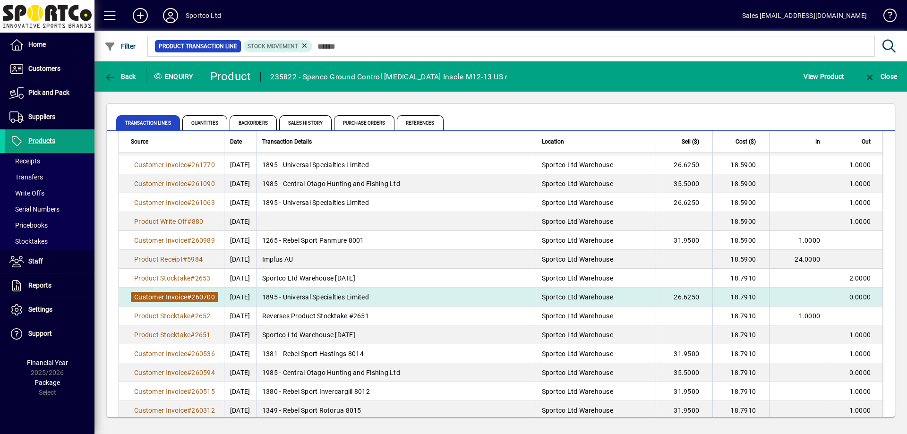 This screenshot has height=434, width=907. I want to click on span: View Product, so click(824, 77).